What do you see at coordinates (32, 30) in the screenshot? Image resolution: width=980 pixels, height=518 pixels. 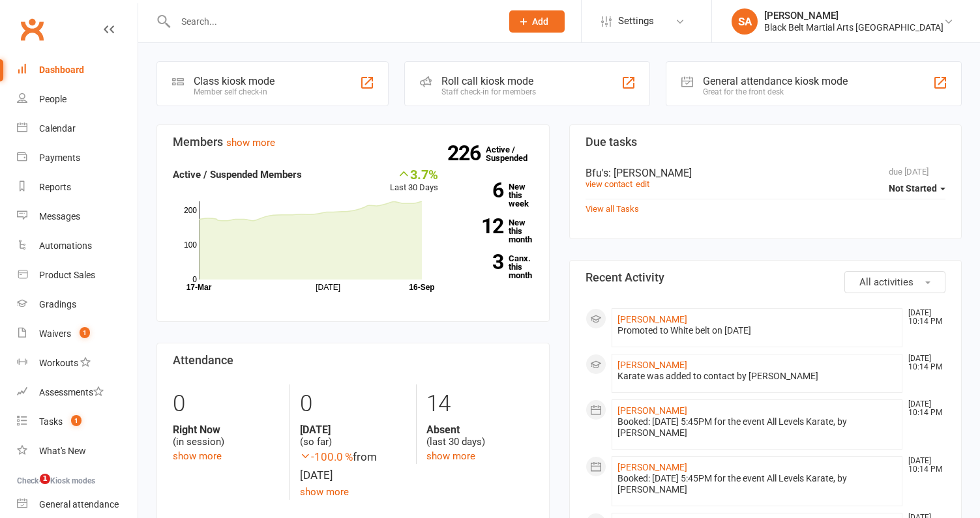 I see `a: Clubworx` at bounding box center [32, 30].